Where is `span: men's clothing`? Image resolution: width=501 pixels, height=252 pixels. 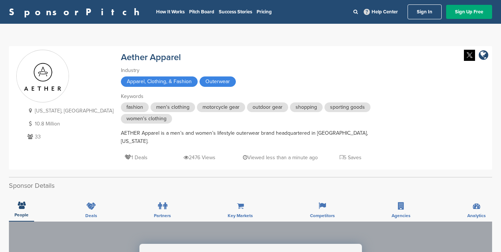 span: men's clothing is located at coordinates (173, 107).